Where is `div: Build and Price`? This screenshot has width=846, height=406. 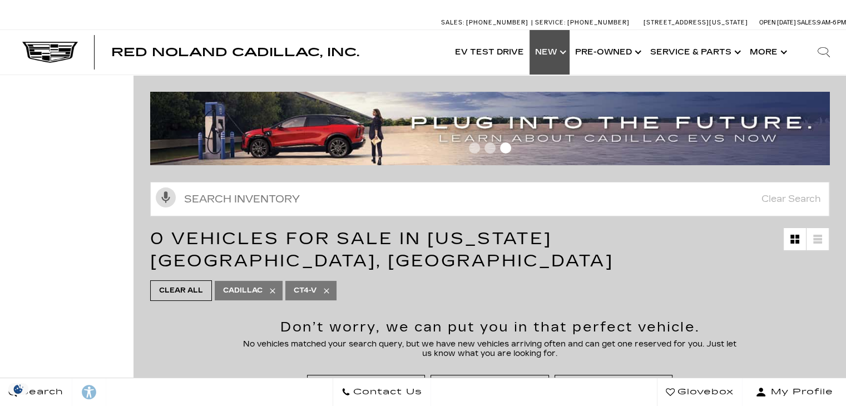 div: Build and Price is located at coordinates (614, 386).